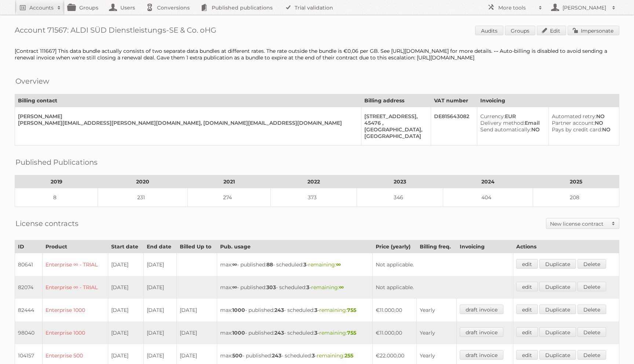 This screenshot has width=634, height=364. I want to click on th: Start date, so click(125, 246).